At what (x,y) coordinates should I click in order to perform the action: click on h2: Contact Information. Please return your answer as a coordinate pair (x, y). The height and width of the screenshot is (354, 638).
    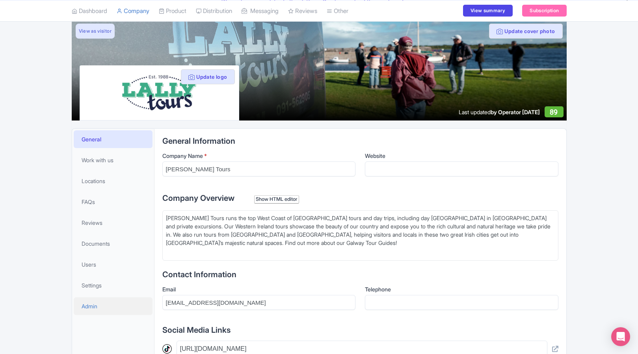
    Looking at the image, I should click on (360, 275).